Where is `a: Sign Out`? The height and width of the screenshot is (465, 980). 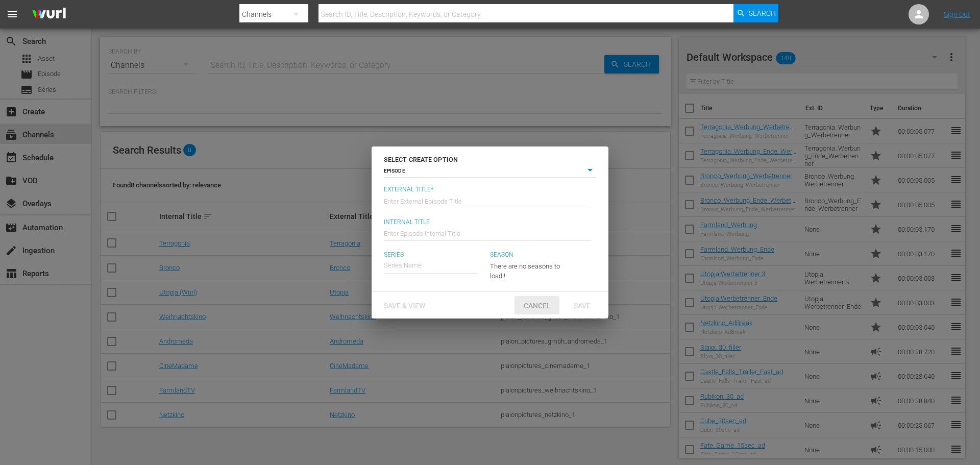 a: Sign Out is located at coordinates (958, 14).